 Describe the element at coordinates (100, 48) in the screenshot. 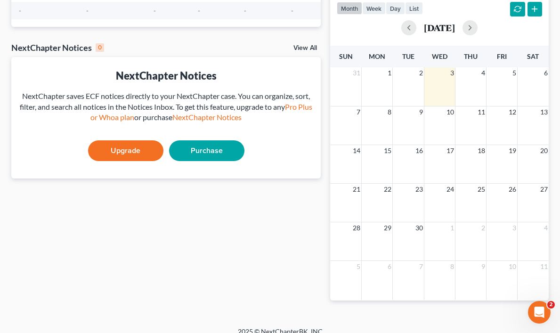

I see `div: 0` at that location.